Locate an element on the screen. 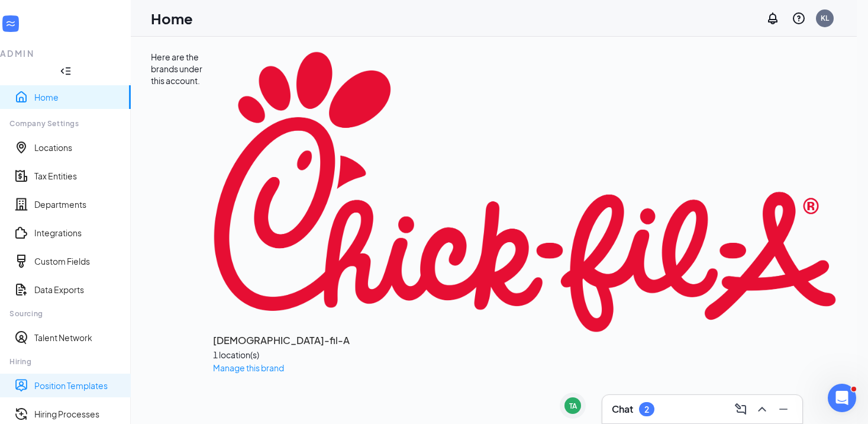 The width and height of the screenshot is (868, 424). a: Position Templates is located at coordinates (78, 385).